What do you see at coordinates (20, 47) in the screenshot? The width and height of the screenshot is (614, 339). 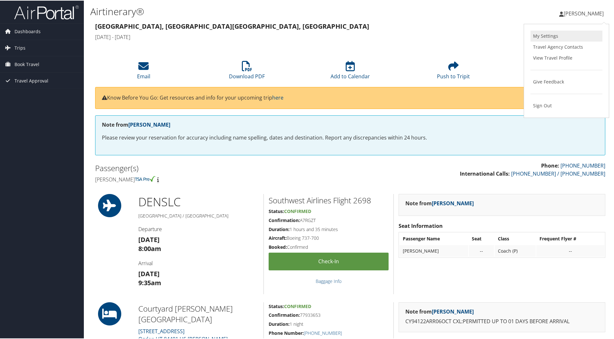 I see `span: Trips` at bounding box center [20, 47].